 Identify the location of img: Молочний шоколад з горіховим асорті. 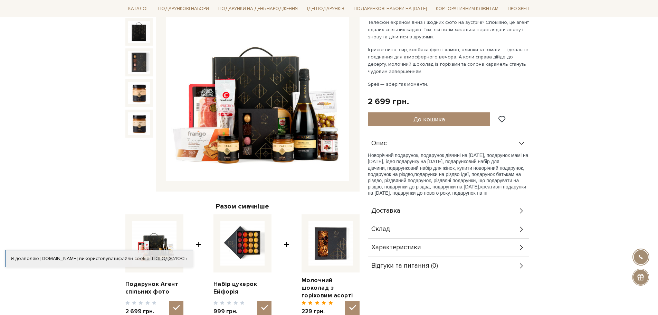
(331, 243).